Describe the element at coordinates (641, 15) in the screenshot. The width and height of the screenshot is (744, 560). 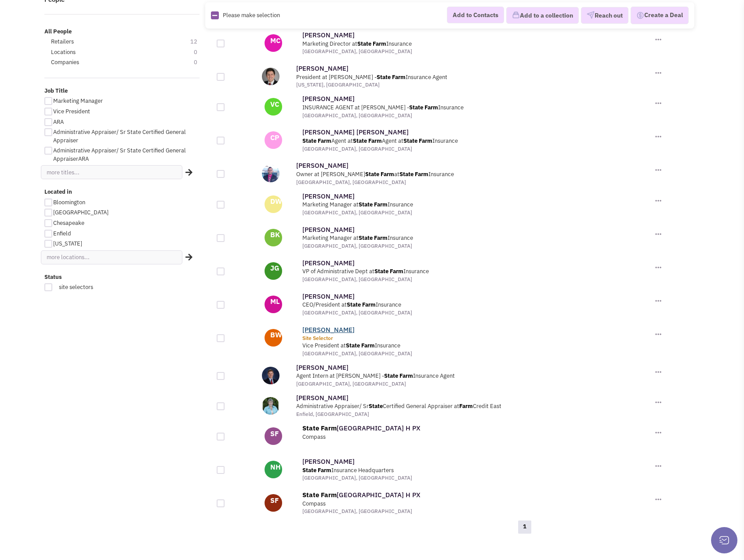
I see `img: Deal-Dollar.png` at that location.